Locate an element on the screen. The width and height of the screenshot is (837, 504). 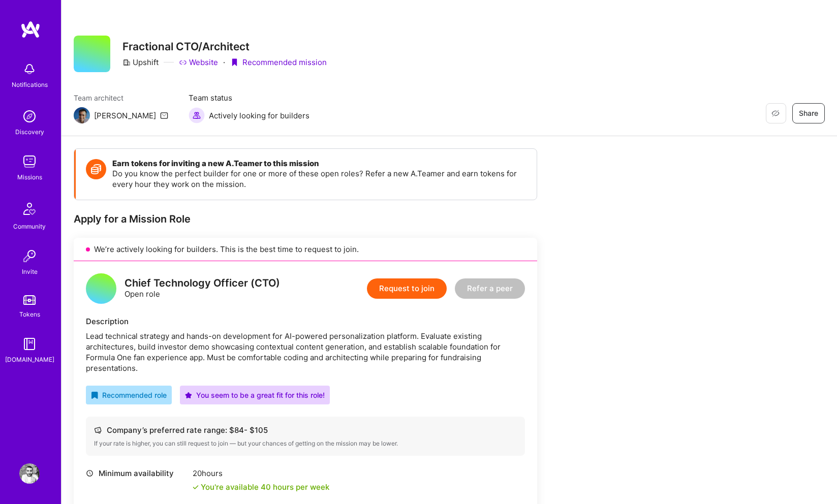
span: Team architect is located at coordinates (121, 98).